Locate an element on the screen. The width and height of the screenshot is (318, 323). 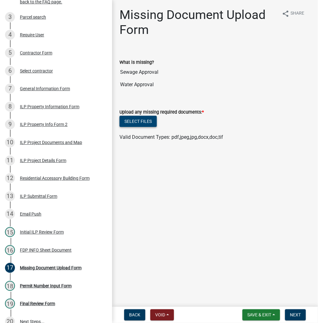
div: 4 is located at coordinates (10, 35).